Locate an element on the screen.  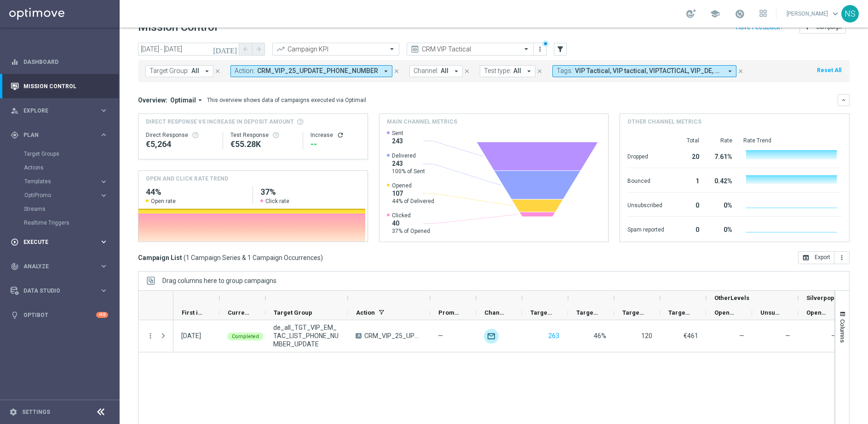
div: Templates is located at coordinates (61, 181).